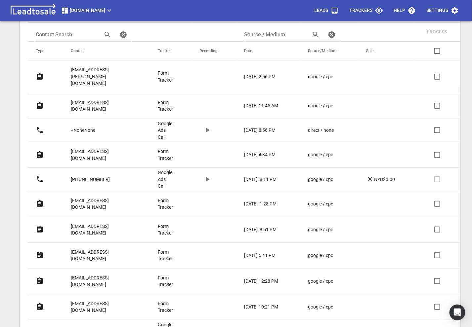  Describe the element at coordinates (83, 130) in the screenshot. I see `p: +NoneNone` at that location.